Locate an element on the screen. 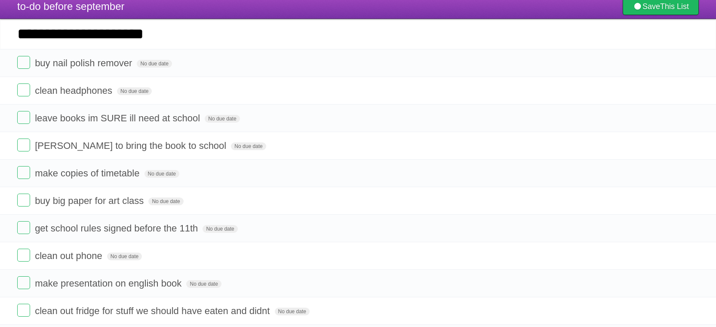 The width and height of the screenshot is (716, 327). span: clean out phone is located at coordinates (70, 255).